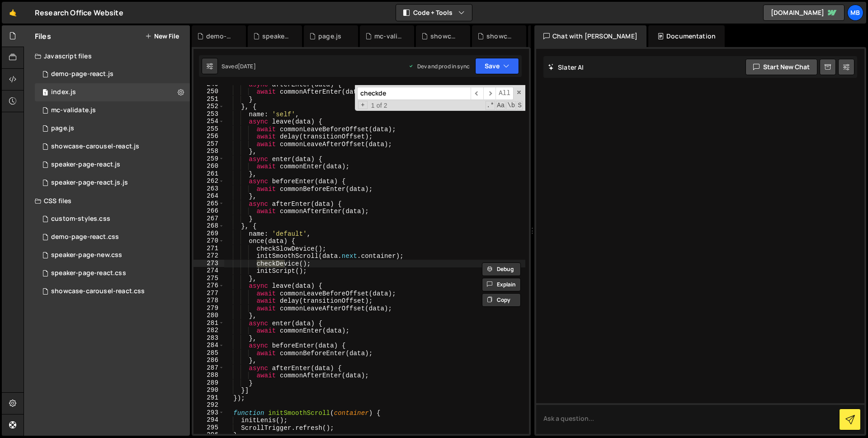  What do you see at coordinates (80, 219) in the screenshot?
I see `div: custom-styles.css` at bounding box center [80, 219].